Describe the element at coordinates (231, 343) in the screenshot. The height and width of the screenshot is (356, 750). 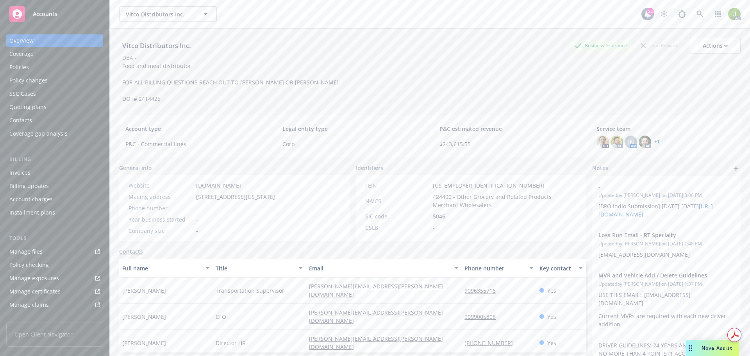
I see `span: Director HR` at that location.